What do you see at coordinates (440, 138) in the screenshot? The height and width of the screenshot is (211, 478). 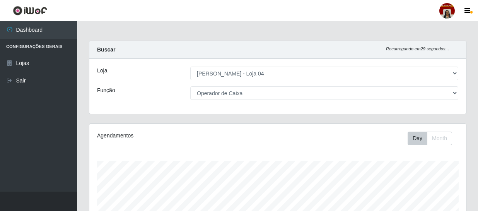 I see `button: Month` at bounding box center [440, 138].